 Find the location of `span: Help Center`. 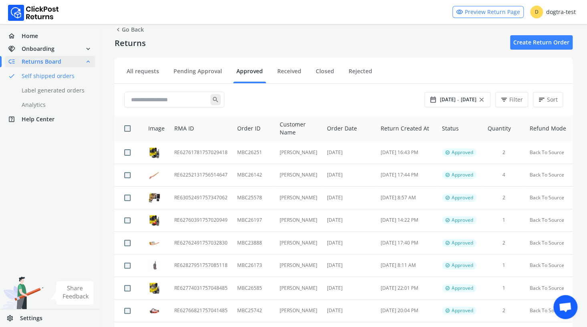

span: Help Center is located at coordinates (38, 119).